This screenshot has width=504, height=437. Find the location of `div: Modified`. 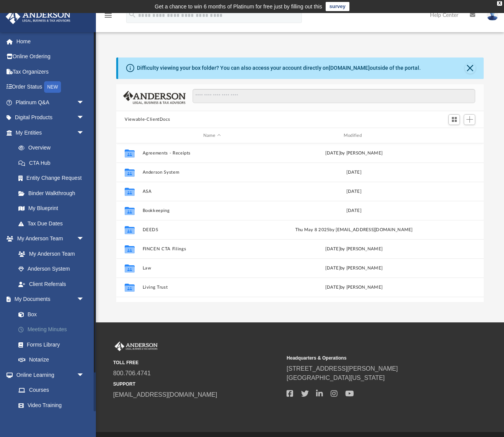

div: Modified is located at coordinates (354, 135).